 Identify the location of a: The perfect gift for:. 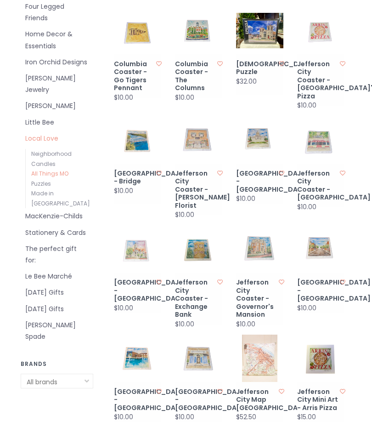
(57, 255).